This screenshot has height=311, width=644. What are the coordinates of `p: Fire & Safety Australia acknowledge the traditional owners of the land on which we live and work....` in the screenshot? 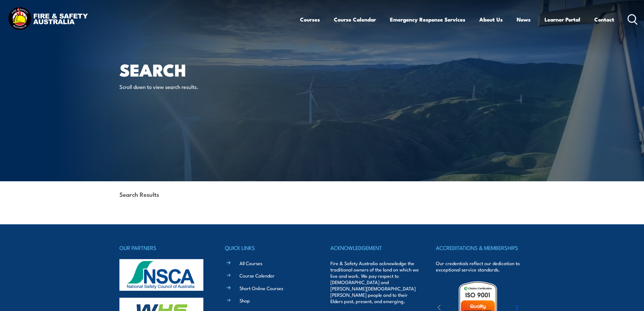 It's located at (375, 282).